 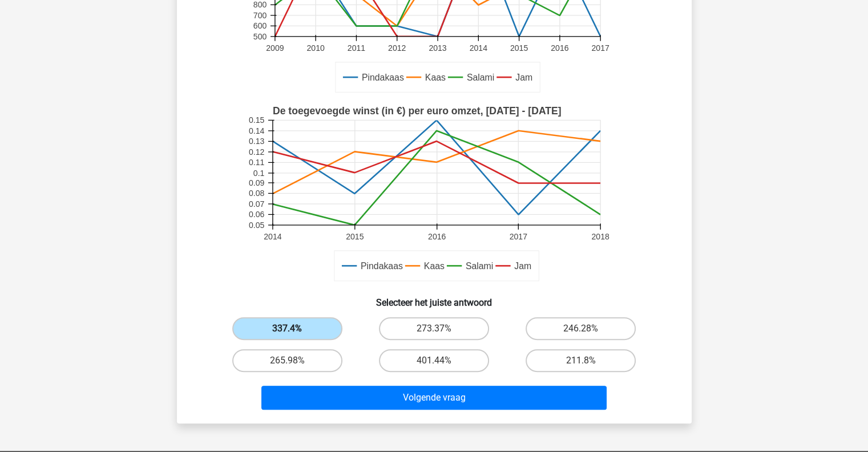 What do you see at coordinates (396, 48) in the screenshot?
I see `text: 2012` at bounding box center [396, 48].